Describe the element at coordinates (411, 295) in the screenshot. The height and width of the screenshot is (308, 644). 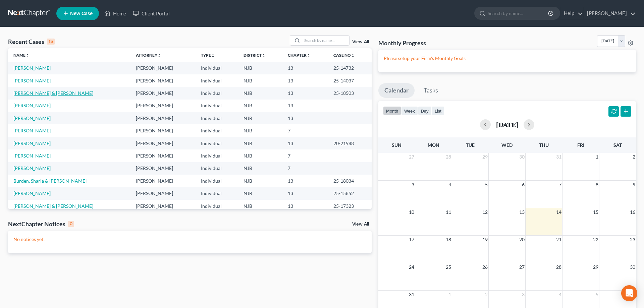
I see `span: 31` at that location.